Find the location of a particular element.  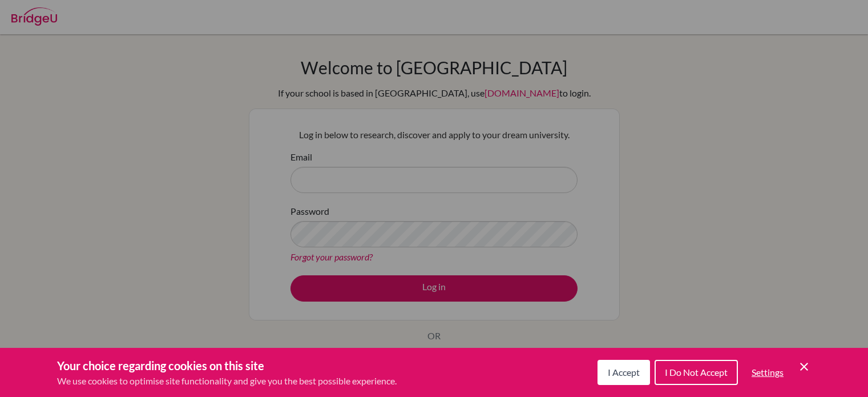

button: I Do Not Accept is located at coordinates (697, 372).